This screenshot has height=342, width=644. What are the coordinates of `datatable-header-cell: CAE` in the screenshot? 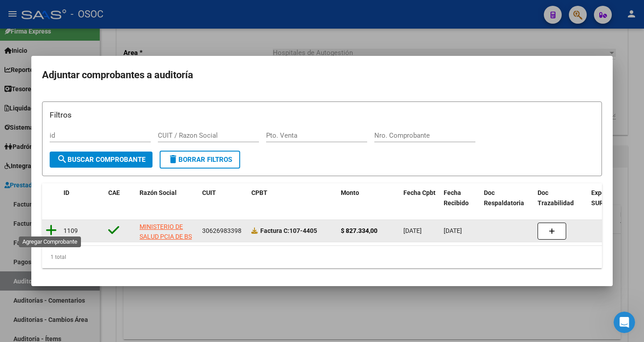 It's located at (120, 198).